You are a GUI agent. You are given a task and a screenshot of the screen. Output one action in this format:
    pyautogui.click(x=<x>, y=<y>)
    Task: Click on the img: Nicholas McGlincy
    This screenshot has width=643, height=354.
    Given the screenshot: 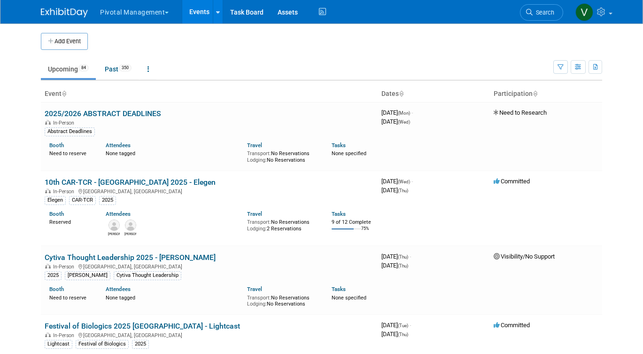 What is the action you would take?
    pyautogui.click(x=131, y=225)
    